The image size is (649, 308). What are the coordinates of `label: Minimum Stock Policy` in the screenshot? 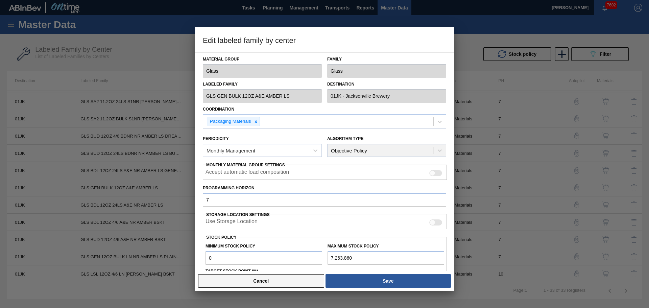 It's located at (230, 246).